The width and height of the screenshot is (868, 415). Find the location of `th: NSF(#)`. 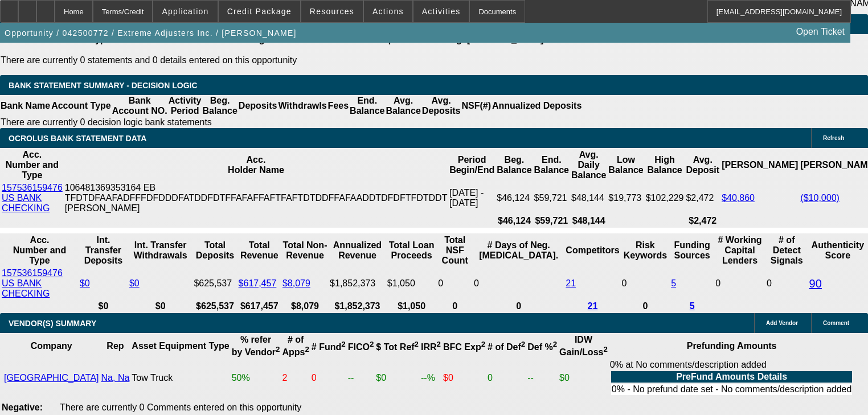

th: NSF(#) is located at coordinates (476, 106).